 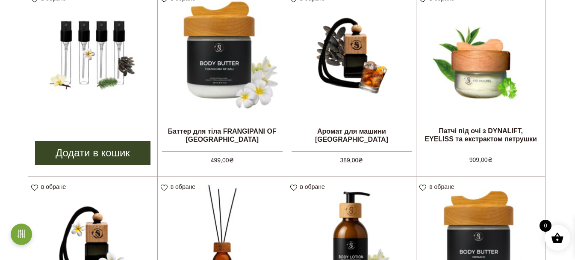 What do you see at coordinates (481, 135) in the screenshot?
I see `h2: Патчі під очі з DYNALIFT, EYELISS та екстрактом петрушки` at bounding box center [481, 135].